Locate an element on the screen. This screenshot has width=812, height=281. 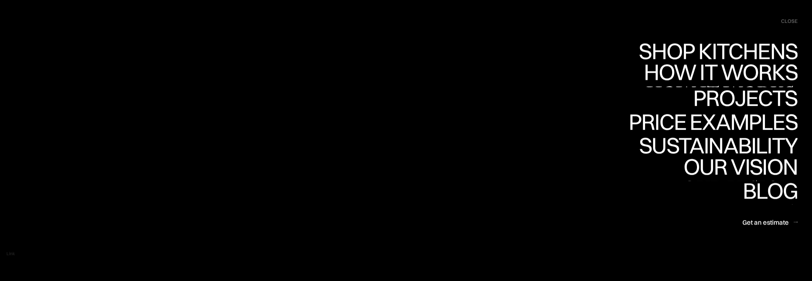
div: Get an estimate is located at coordinates (765, 222).